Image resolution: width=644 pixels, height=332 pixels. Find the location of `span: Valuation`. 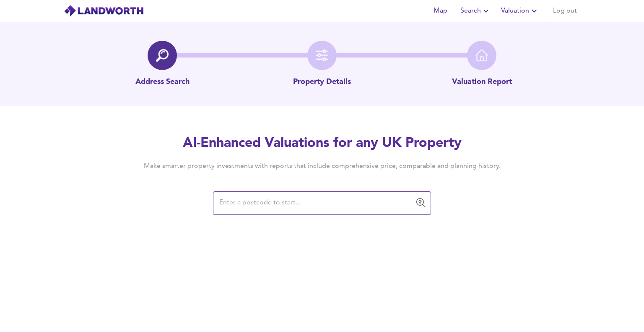

span: Valuation is located at coordinates (520, 11).